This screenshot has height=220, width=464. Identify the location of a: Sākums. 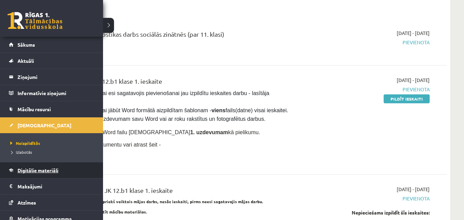
(52, 45).